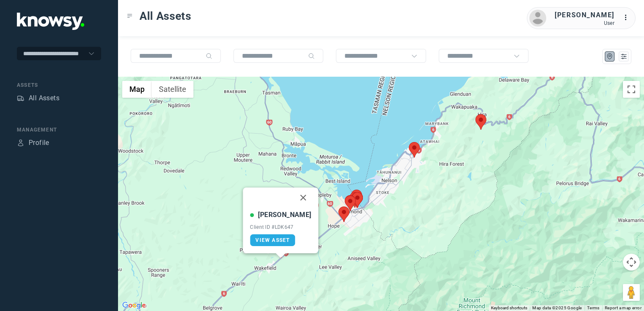 This screenshot has width=644, height=311. Describe the element at coordinates (280, 228) in the screenshot. I see `div: Client ID #LDK647` at that location.